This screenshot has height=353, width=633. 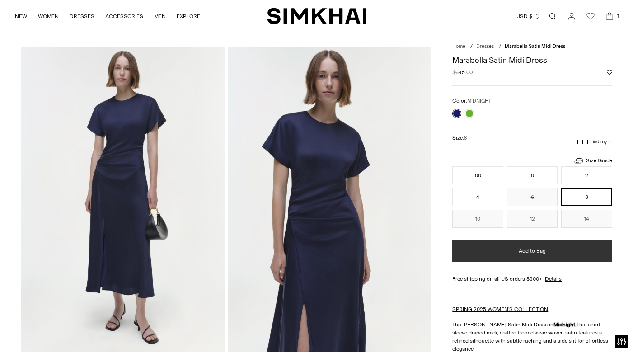 I want to click on label: Size:, so click(x=460, y=138).